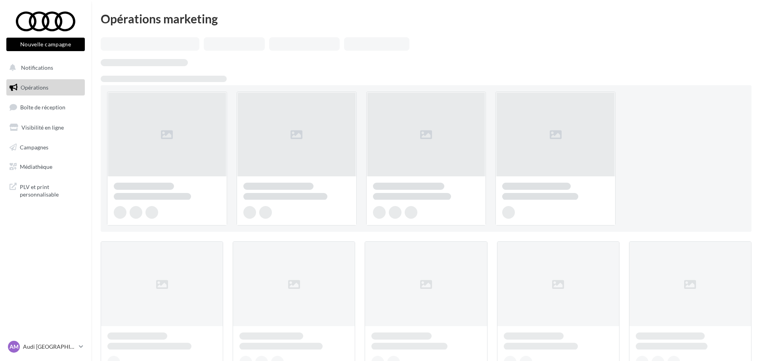 This screenshot has height=361, width=761. I want to click on button: Notifications, so click(44, 68).